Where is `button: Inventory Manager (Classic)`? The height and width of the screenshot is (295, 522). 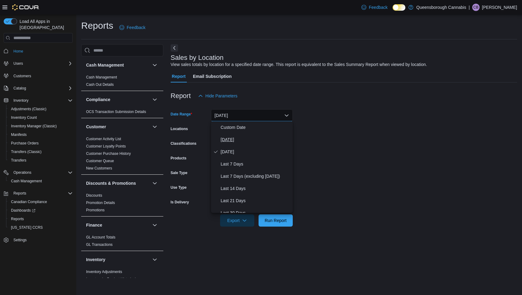
button: Inventory Manager (Classic) is located at coordinates (41, 126).